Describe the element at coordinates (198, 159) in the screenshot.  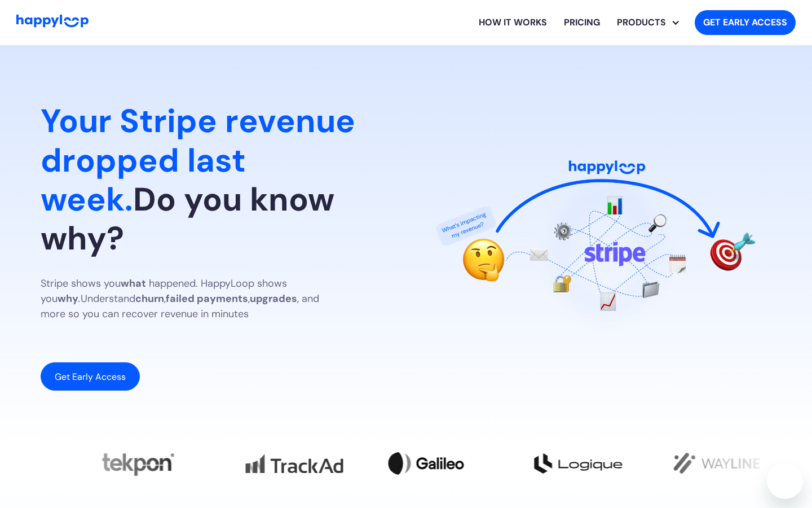
I see `span: Your Stripe revenue dropped last week.` at that location.